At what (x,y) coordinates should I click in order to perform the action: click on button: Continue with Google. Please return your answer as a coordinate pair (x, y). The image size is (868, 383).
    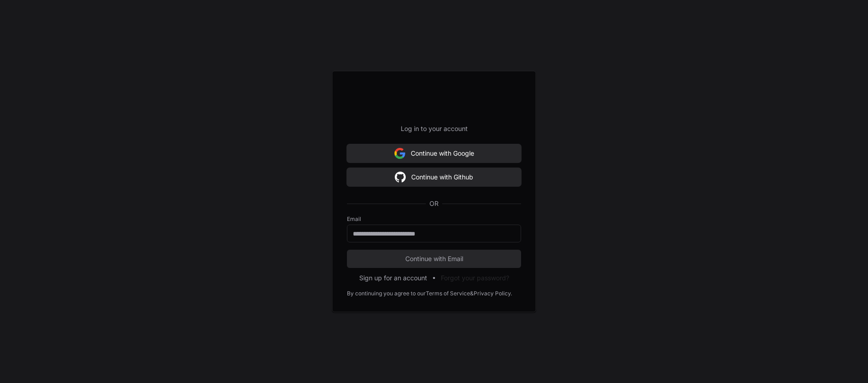
    Looking at the image, I should click on (434, 153).